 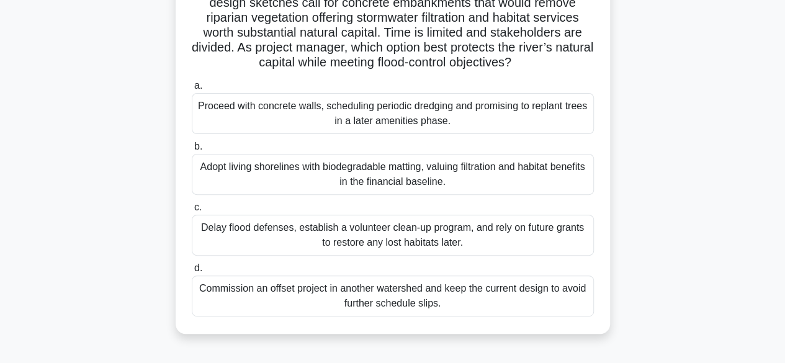 I want to click on span: d., so click(x=198, y=267).